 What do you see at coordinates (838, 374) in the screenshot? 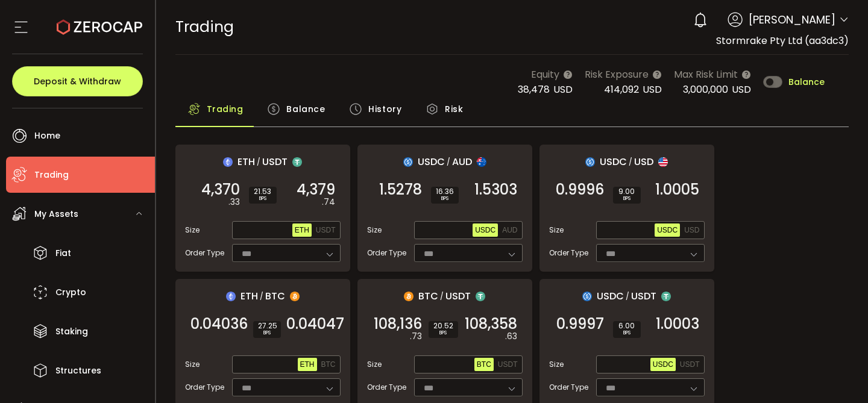
I see `div: Chat Widget` at bounding box center [838, 374].